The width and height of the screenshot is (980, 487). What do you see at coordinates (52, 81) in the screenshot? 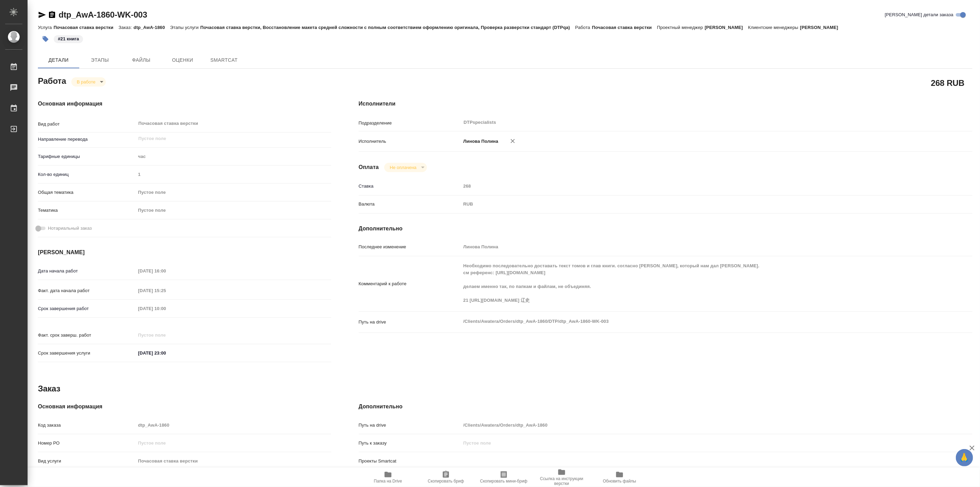
I see `h2: Работа` at bounding box center [52, 81].